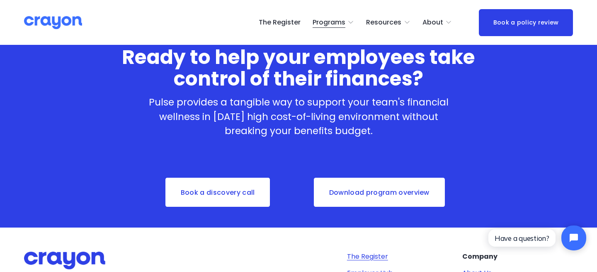  What do you see at coordinates (218, 192) in the screenshot?
I see `a: Book a discovery call` at bounding box center [218, 192].